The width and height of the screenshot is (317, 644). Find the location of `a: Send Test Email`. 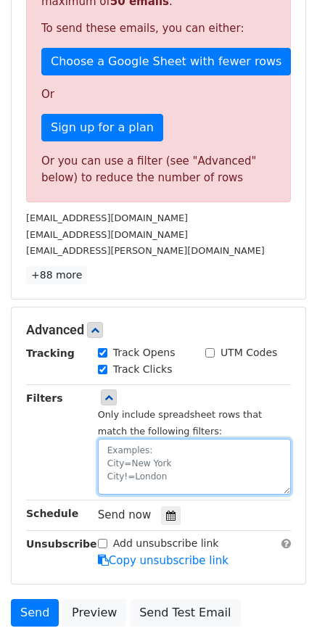

a: Send Test Email is located at coordinates (185, 612).